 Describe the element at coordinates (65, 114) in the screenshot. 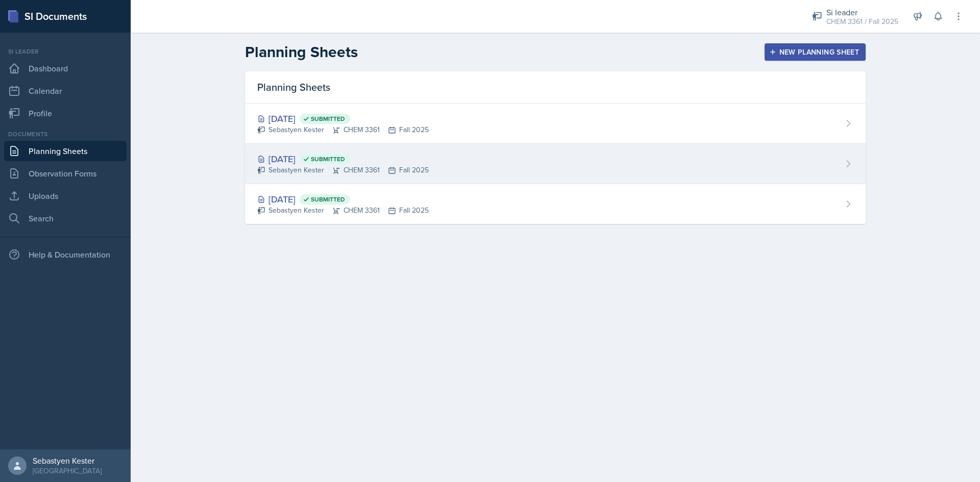

I see `a: Profile` at that location.